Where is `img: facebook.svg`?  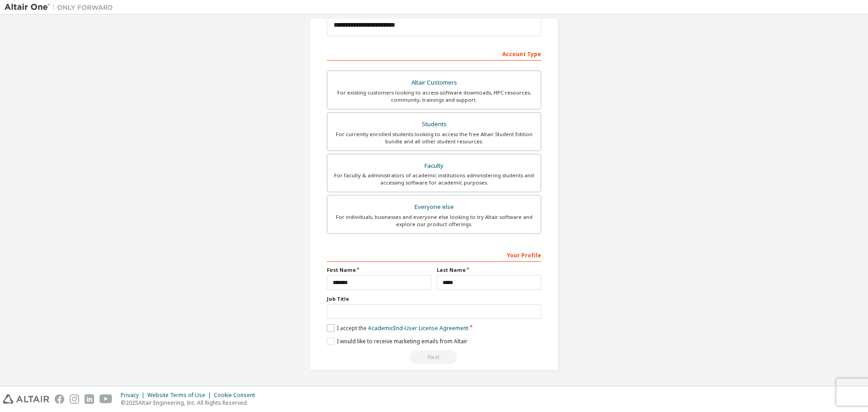 img: facebook.svg is located at coordinates (59, 399).